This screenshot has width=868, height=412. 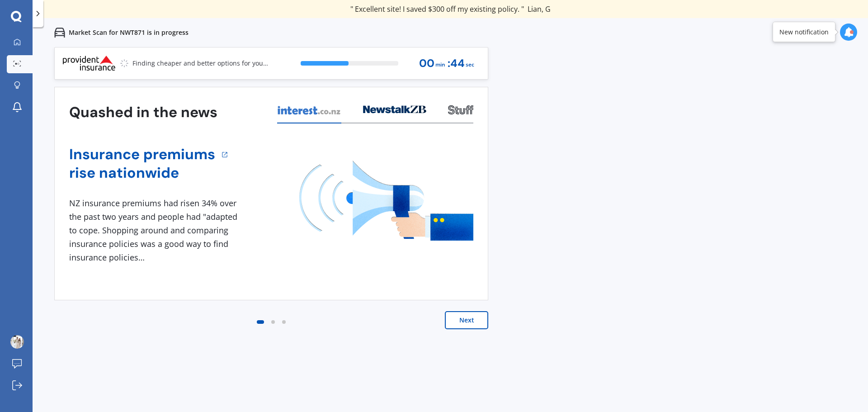 I want to click on img: media image, so click(x=386, y=200).